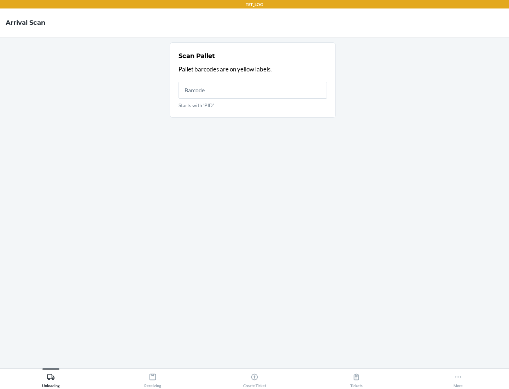  Describe the element at coordinates (458, 379) in the screenshot. I see `div: More` at that location.